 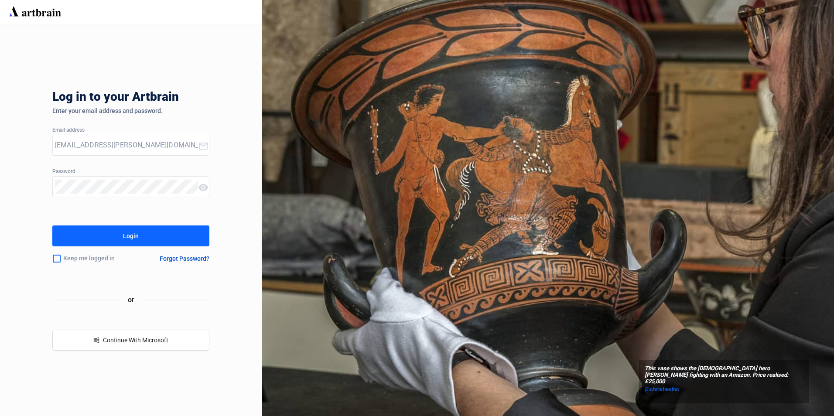 I want to click on button: windowsContinue With Microsoft, so click(x=131, y=340).